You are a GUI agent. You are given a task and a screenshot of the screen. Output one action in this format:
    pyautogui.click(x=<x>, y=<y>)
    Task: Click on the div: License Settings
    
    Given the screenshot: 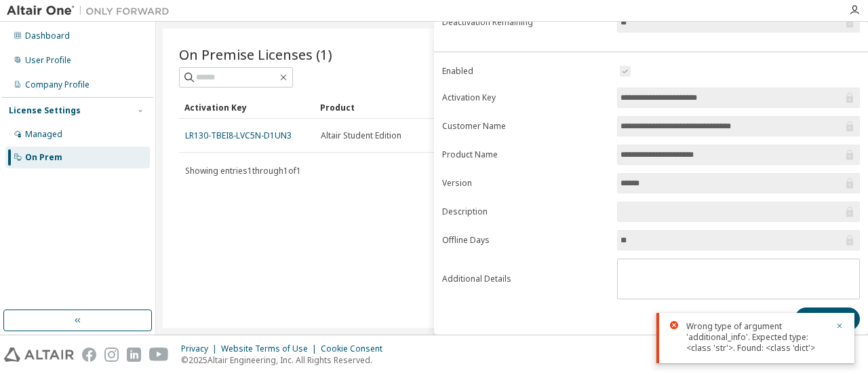 What is the action you would take?
    pyautogui.click(x=45, y=111)
    